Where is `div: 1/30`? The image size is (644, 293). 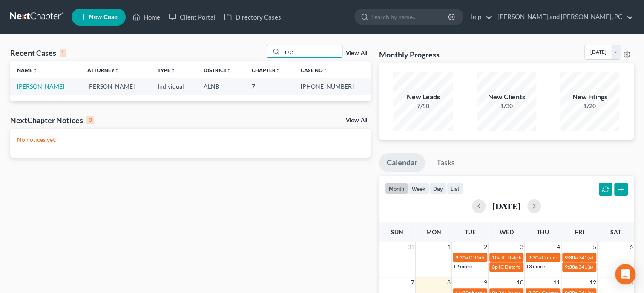
div: 1/30 is located at coordinates (506, 106).